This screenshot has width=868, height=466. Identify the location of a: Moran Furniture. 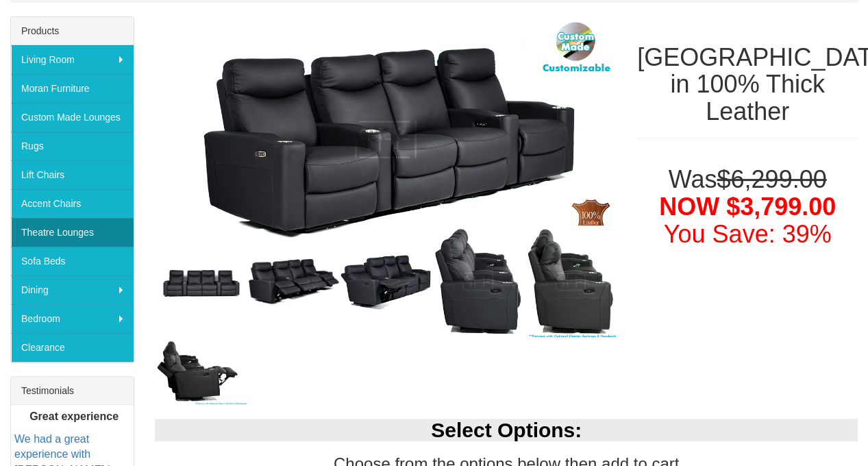
(72, 88).